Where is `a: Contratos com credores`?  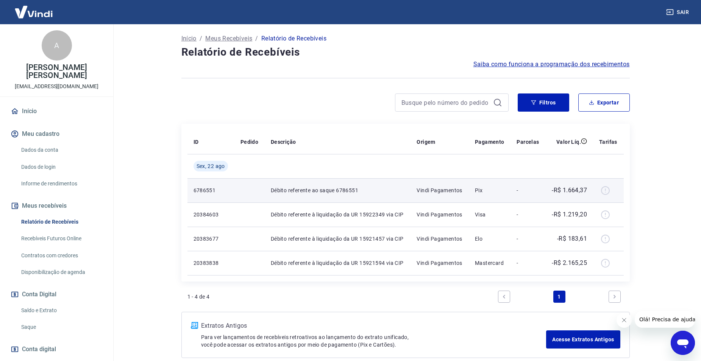
a: Contratos com credores is located at coordinates (61, 256).